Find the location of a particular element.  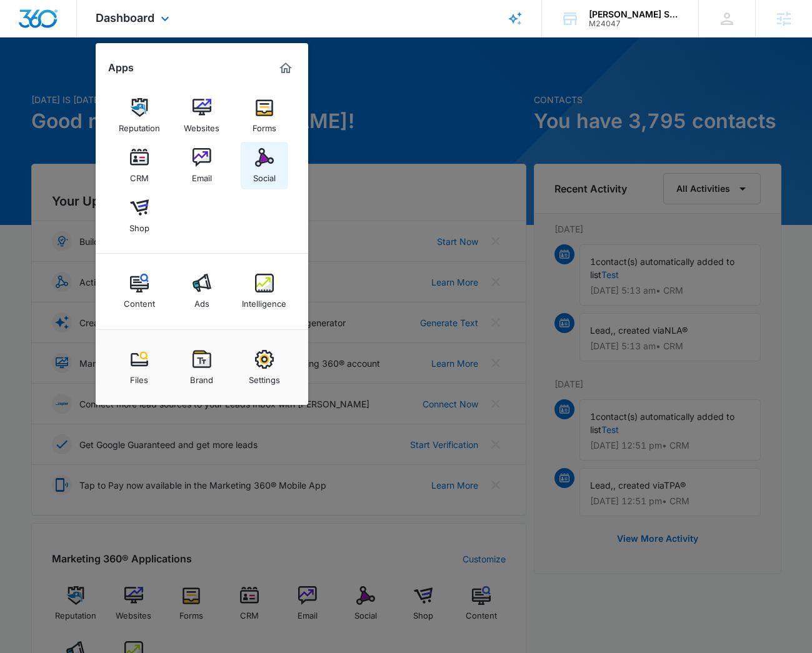

a: Brand is located at coordinates (202, 368).